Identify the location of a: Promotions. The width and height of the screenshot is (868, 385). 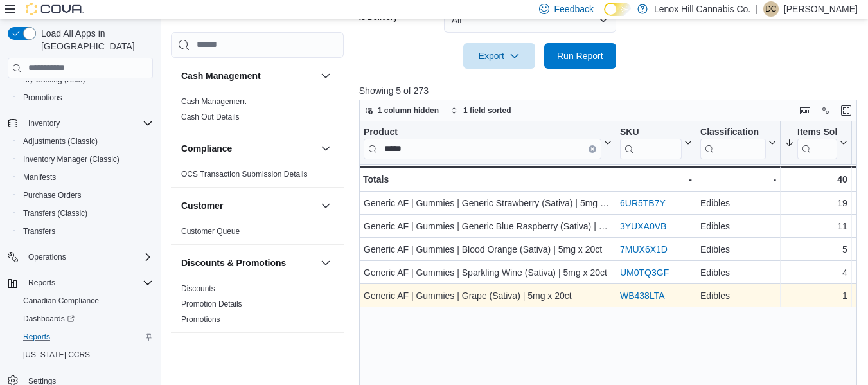
(43, 98).